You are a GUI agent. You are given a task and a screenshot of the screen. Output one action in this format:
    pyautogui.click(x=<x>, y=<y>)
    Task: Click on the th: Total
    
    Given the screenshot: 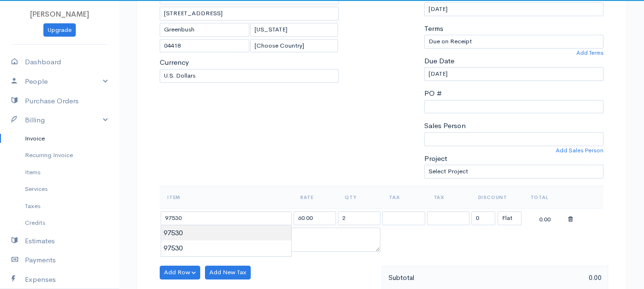 What is the action you would take?
    pyautogui.click(x=545, y=197)
    